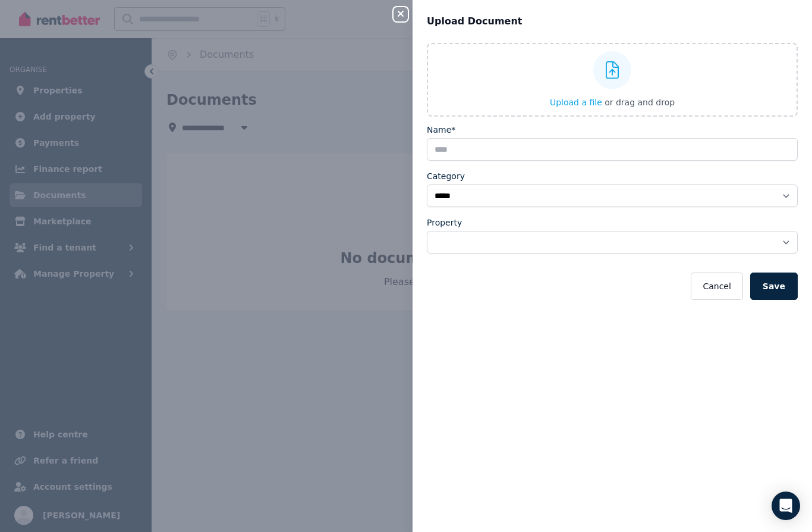  Describe the element at coordinates (576, 103) in the screenshot. I see `span: Upload a file` at that location.